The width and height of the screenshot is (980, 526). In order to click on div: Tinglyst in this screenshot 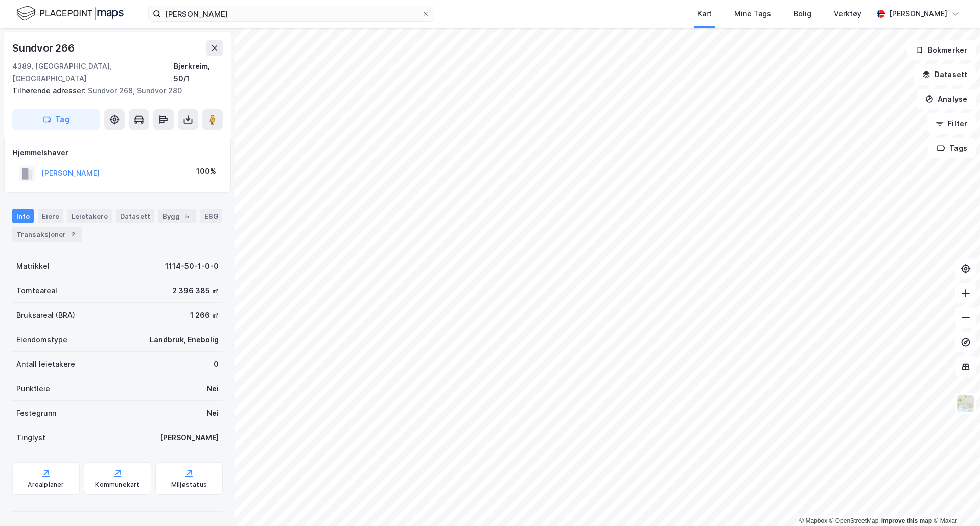, I will do `click(30, 437)`.